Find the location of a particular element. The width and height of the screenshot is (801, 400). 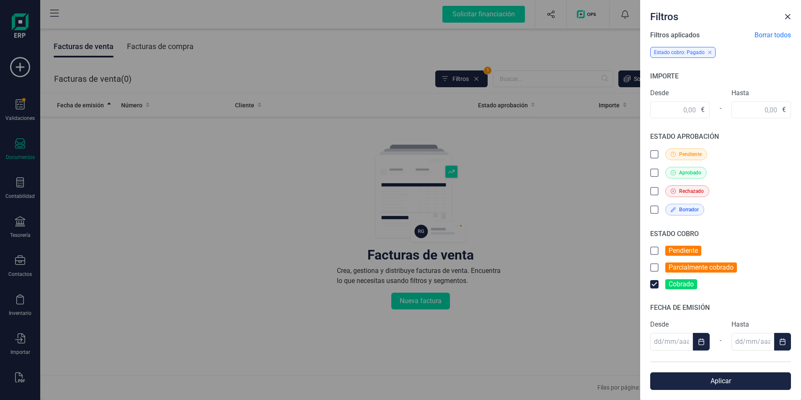

span: ESTADO COBRO is located at coordinates (675, 233).